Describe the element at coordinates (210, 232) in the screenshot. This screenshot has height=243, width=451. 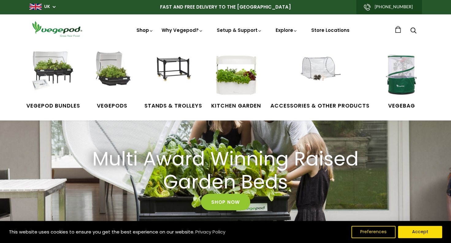
I see `a: Privacy Policy (opens in a new tab)` at that location.